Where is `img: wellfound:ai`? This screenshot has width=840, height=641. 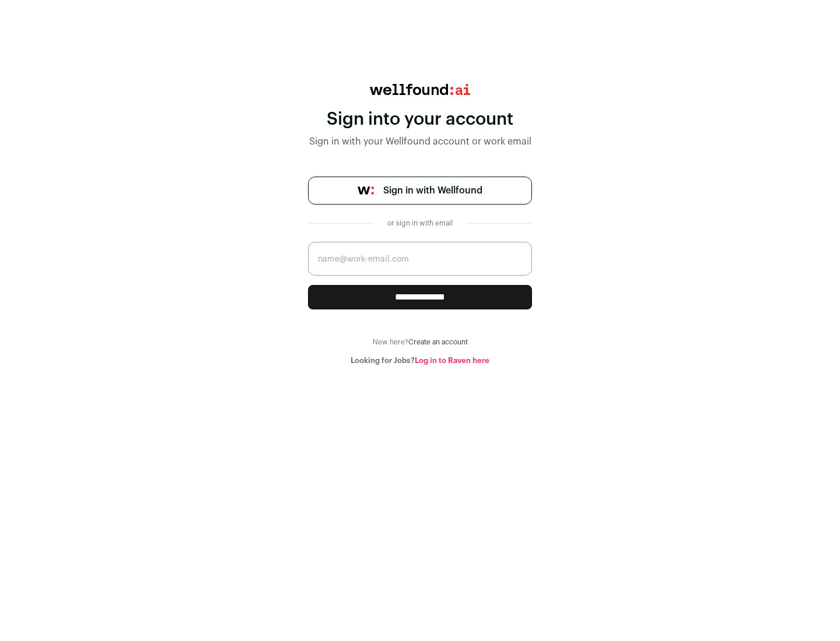
img: wellfound:ai is located at coordinates (420, 89).